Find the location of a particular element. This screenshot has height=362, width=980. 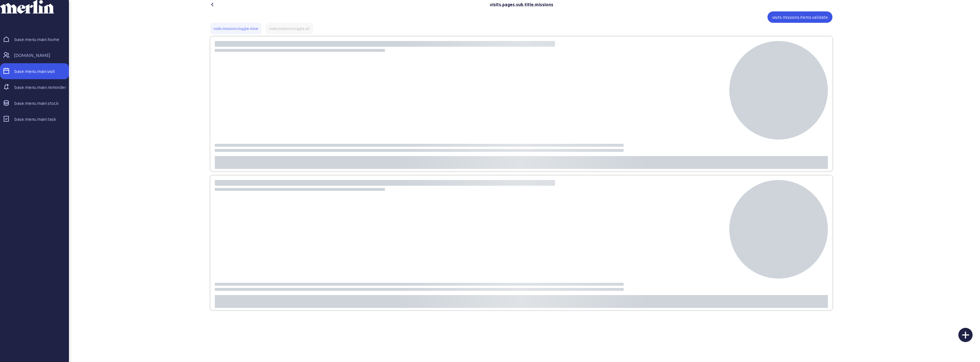

div: visits.pages.sub.title.missions is located at coordinates (522, 4).